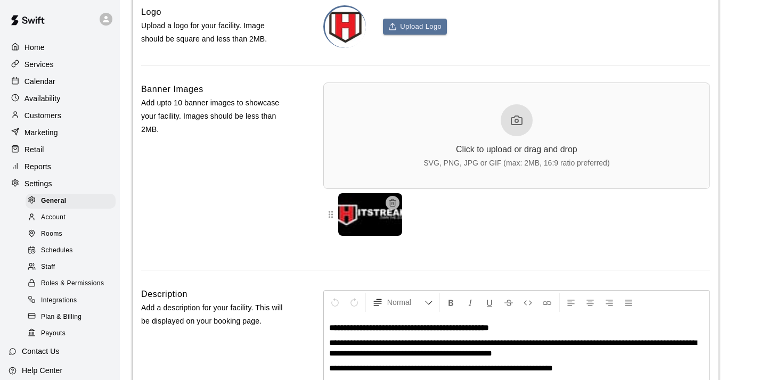 The width and height of the screenshot is (767, 380). I want to click on p: Upload a logo for your facility. Image should be square and less than 2MB., so click(215, 32).